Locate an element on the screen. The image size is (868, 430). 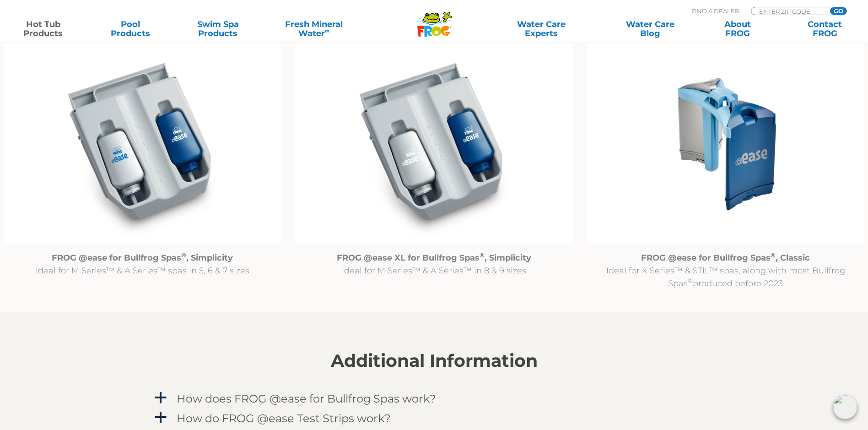
a: Water CareBlog is located at coordinates (650, 29).